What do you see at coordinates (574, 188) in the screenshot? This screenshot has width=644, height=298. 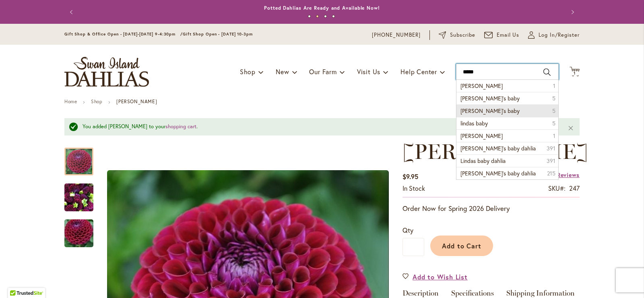 I see `div: 247` at bounding box center [574, 188].